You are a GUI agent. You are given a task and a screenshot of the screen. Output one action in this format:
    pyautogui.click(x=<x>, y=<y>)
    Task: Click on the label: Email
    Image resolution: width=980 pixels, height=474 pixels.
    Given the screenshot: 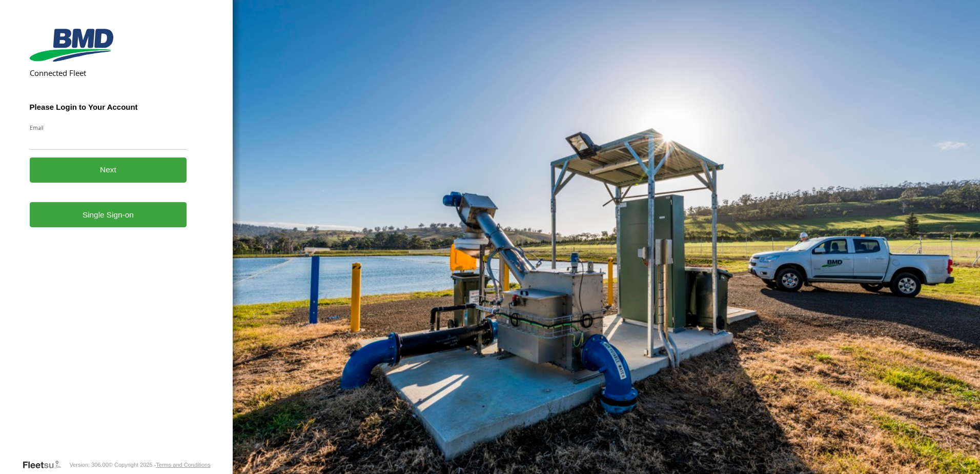 What is the action you would take?
    pyautogui.click(x=108, y=127)
    